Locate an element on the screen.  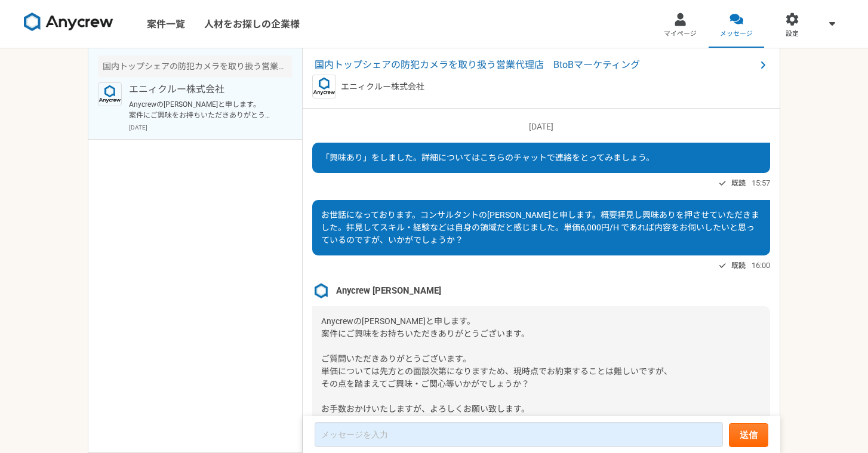
span: マイページ is located at coordinates (679, 34).